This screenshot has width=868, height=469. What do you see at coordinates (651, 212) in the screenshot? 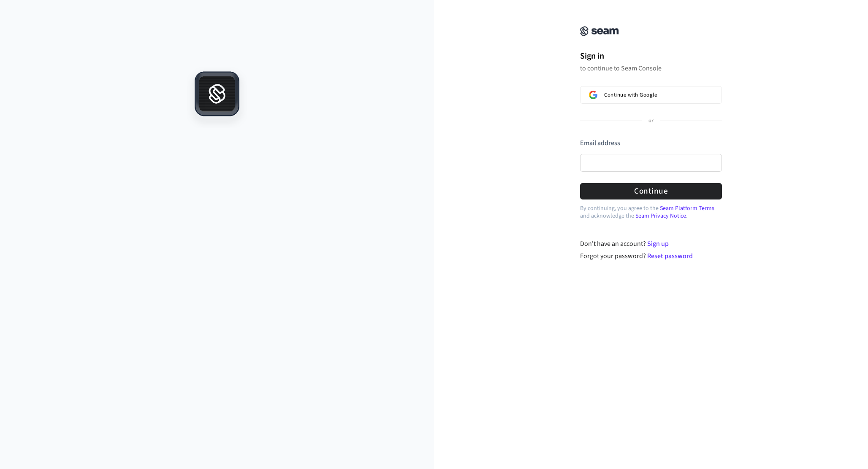
I see `p: By continuing, you agree to the and acknowledge the .` at bounding box center [651, 212].